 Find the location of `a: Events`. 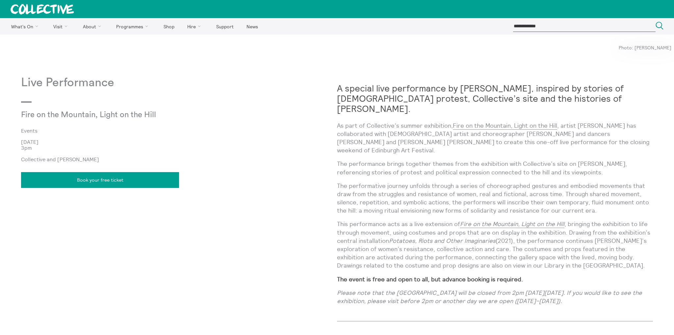

a: Events is located at coordinates (174, 131).